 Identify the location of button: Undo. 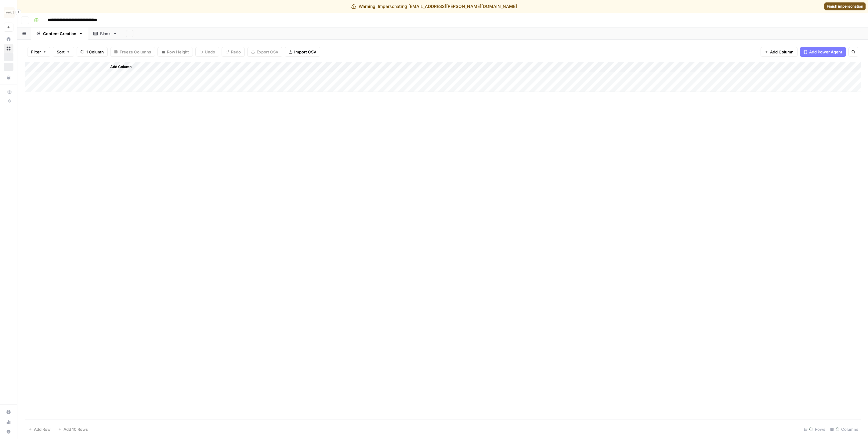
(207, 52).